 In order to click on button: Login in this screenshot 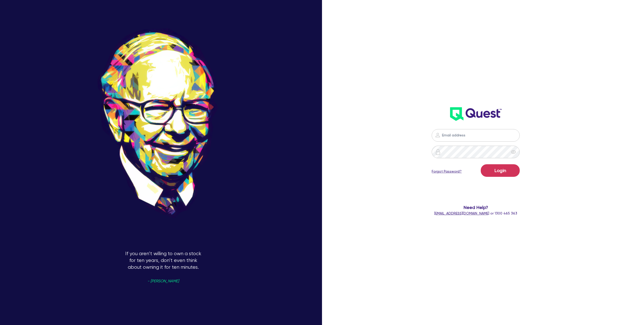, I will do `click(500, 171)`.